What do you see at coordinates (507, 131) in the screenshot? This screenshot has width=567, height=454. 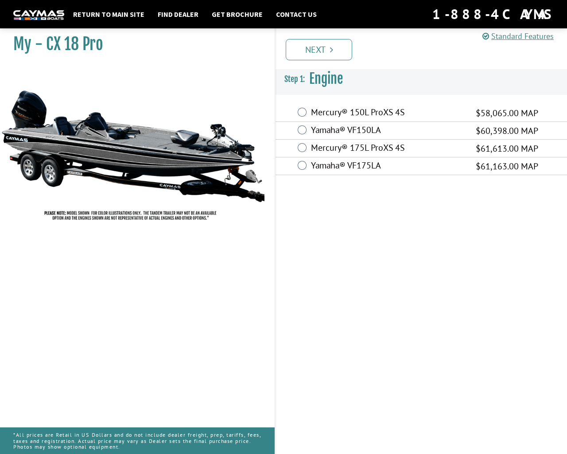 I see `span: $60,398.00 MAP` at bounding box center [507, 131].